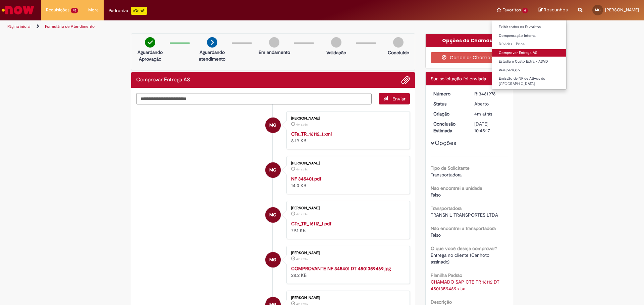 The width and height of the screenshot is (644, 305). What do you see at coordinates (446, 175) in the screenshot?
I see `span: Transportadora` at bounding box center [446, 175].